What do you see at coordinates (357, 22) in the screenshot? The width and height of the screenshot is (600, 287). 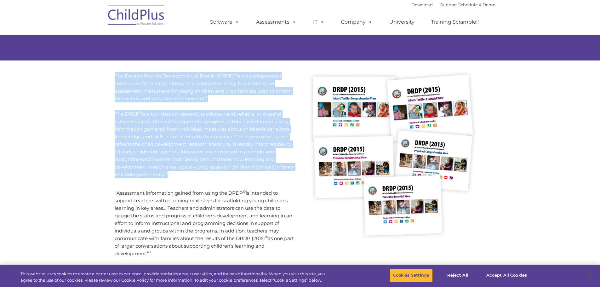 I see `a: Company` at bounding box center [357, 22].